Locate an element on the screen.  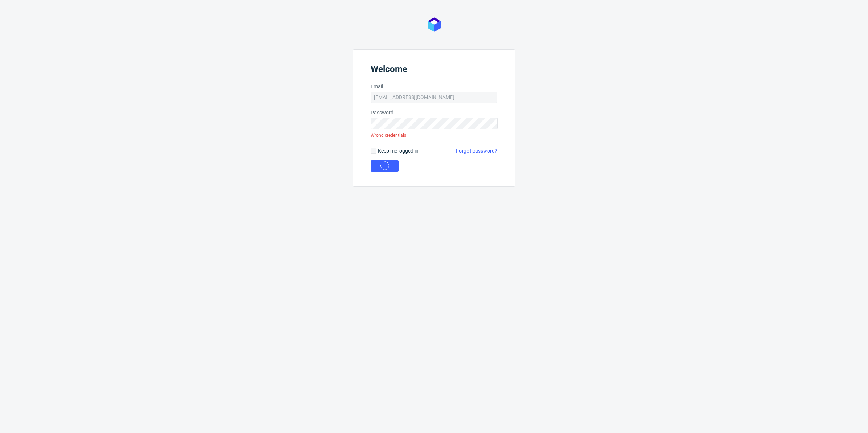
header: Welcome is located at coordinates (434, 70).